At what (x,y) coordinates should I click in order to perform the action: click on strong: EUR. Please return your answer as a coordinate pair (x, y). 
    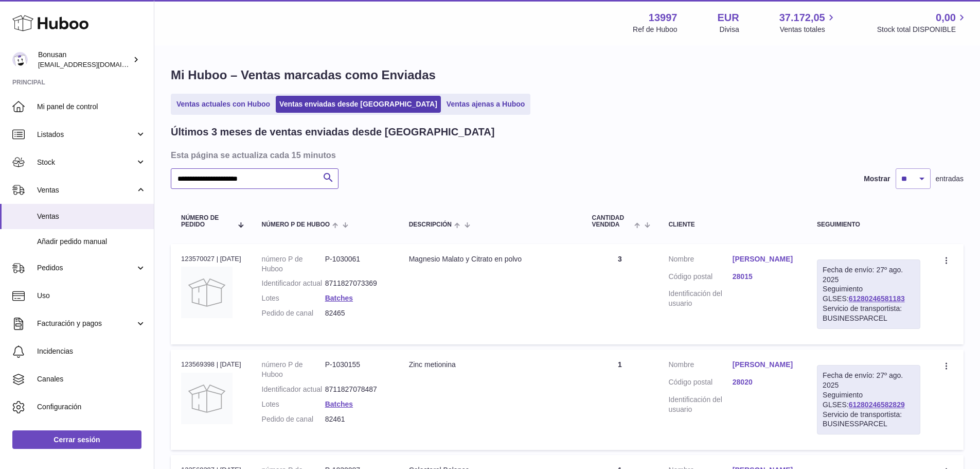
    Looking at the image, I should click on (728, 17).